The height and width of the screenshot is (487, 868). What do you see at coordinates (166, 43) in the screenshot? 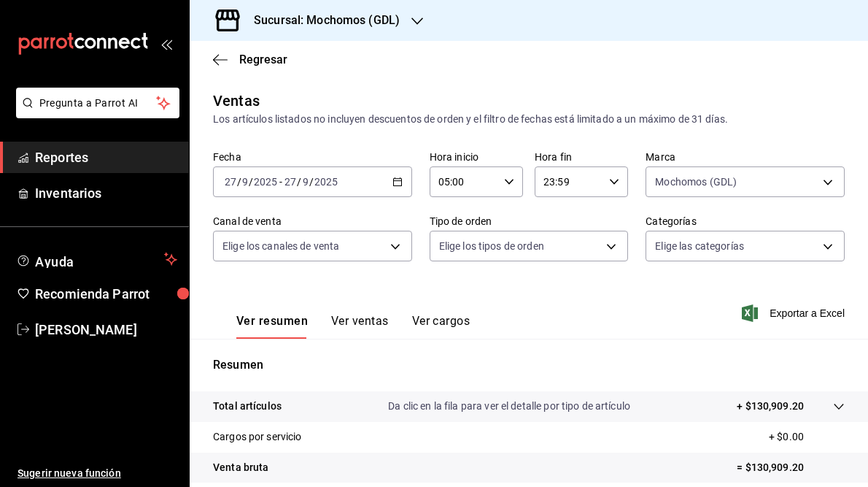
I see `button: open_drawer_menu` at bounding box center [166, 43].